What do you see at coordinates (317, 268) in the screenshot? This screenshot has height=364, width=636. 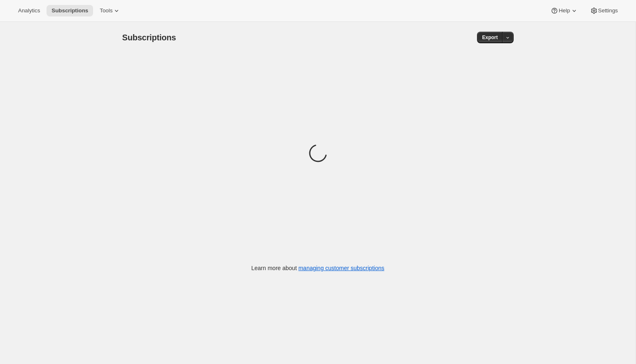 I see `p: Learn more about` at bounding box center [317, 268].